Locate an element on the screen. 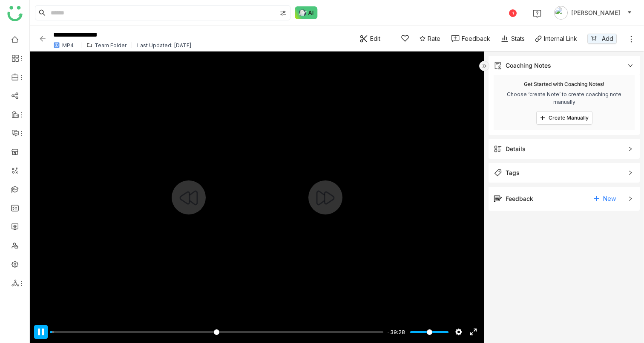  div: 1 is located at coordinates (513, 13).